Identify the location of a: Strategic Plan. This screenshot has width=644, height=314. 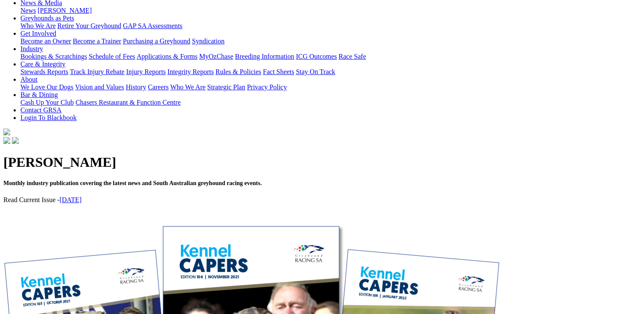
(226, 87).